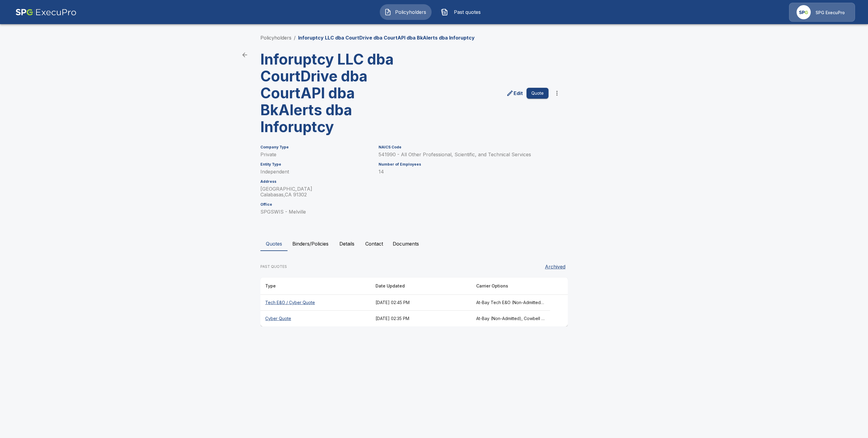 This screenshot has height=438, width=868. I want to click on button: Details, so click(346, 244).